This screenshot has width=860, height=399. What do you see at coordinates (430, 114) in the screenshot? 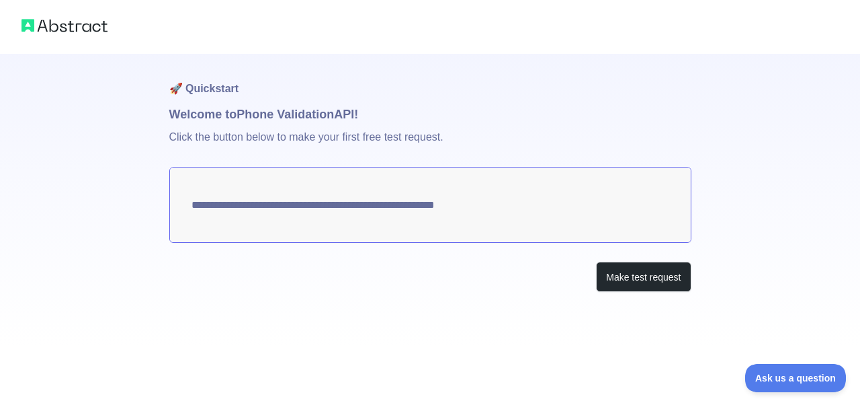
I see `h1: Welcome to Phone Validation API!` at bounding box center [430, 114].